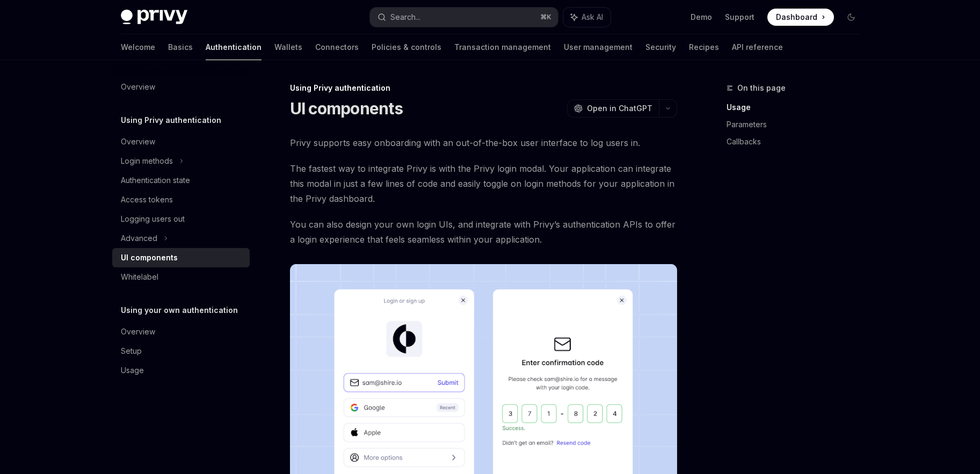 This screenshot has height=474, width=980. I want to click on a: Access tokens, so click(181, 200).